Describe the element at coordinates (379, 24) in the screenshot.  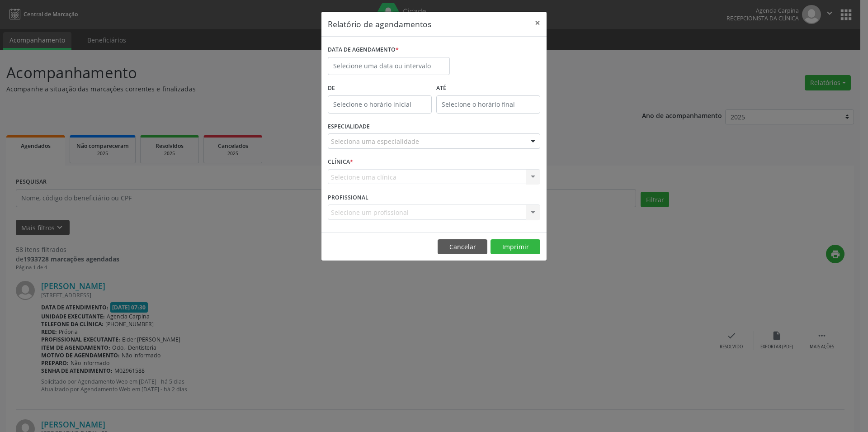
I see `h5: Relatório de agendamentos` at that location.